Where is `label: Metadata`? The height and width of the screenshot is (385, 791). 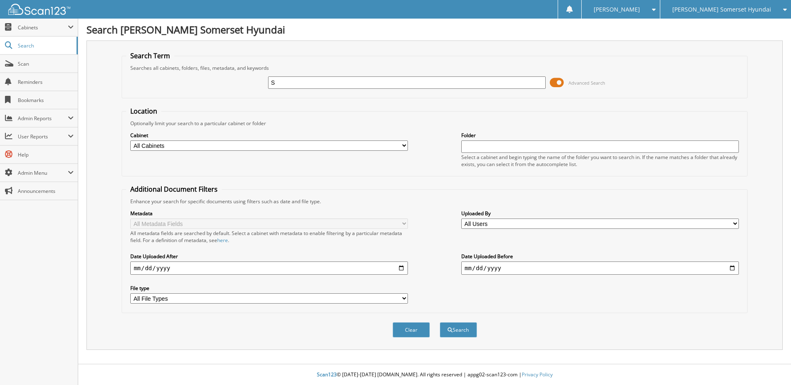
label: Metadata is located at coordinates (269, 213).